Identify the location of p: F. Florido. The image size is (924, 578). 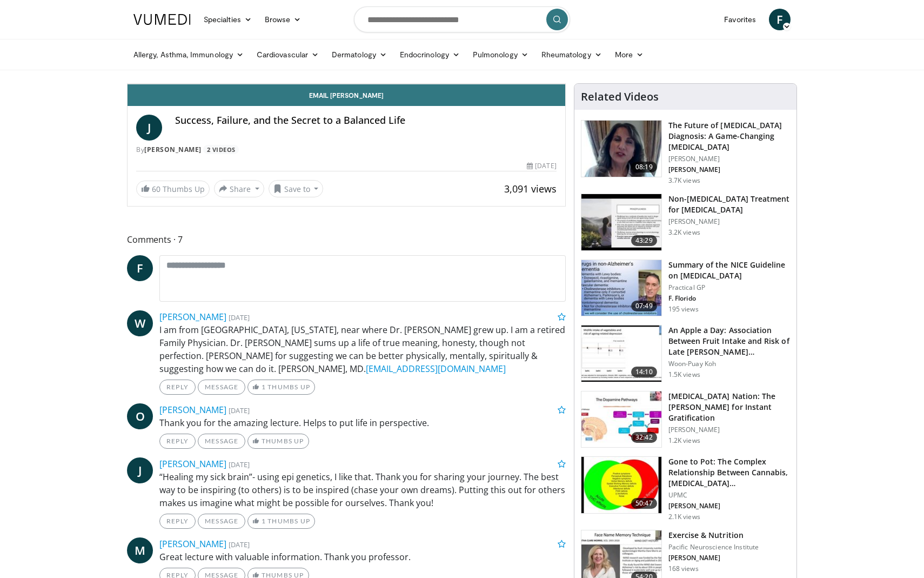
(729, 298).